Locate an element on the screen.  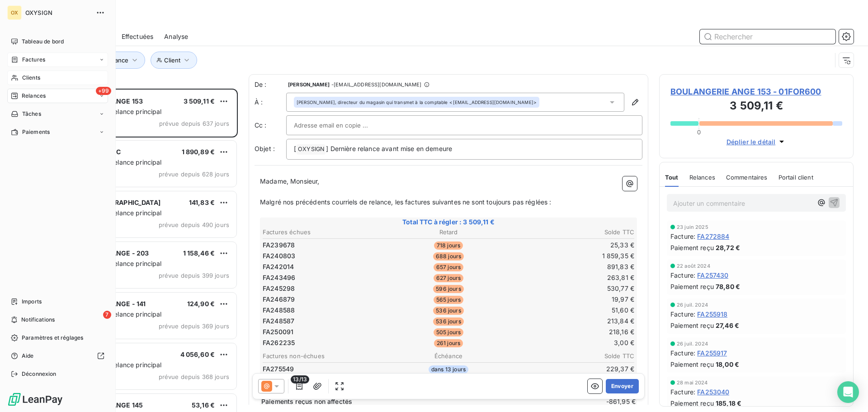
span: BOULANGERIE ANGE 153 - 01FOR600 is located at coordinates (757, 91).